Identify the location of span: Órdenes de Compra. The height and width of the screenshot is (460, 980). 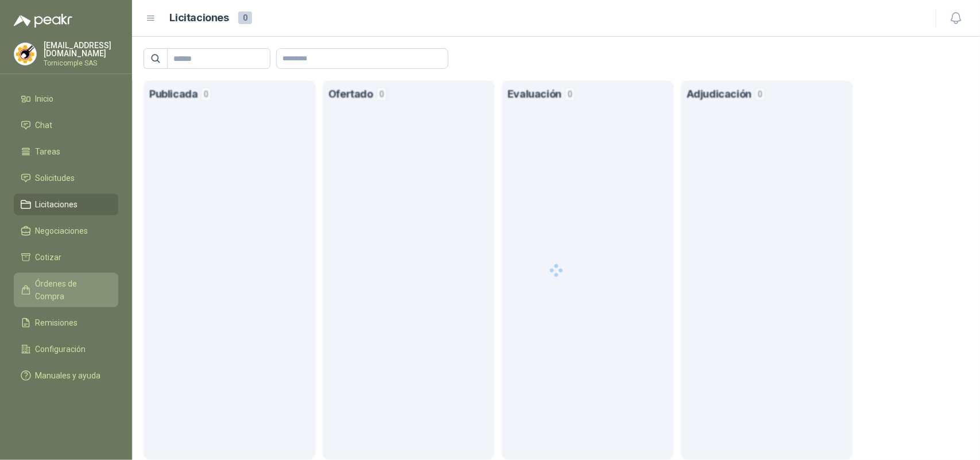
(71, 290).